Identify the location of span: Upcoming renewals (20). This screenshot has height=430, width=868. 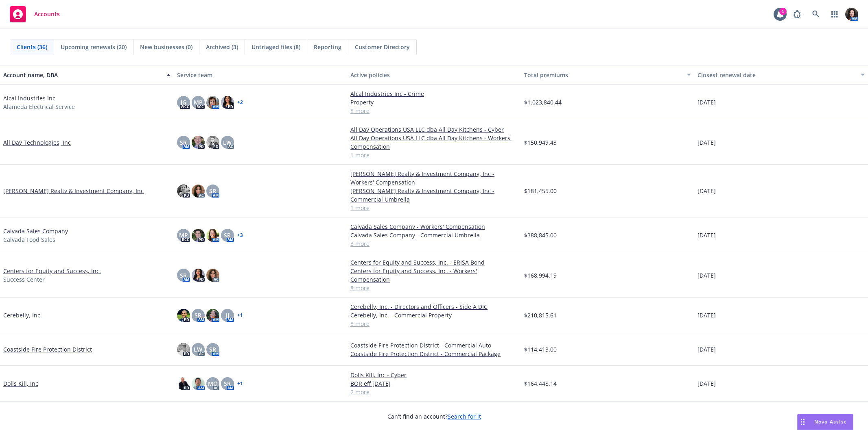
(93, 47).